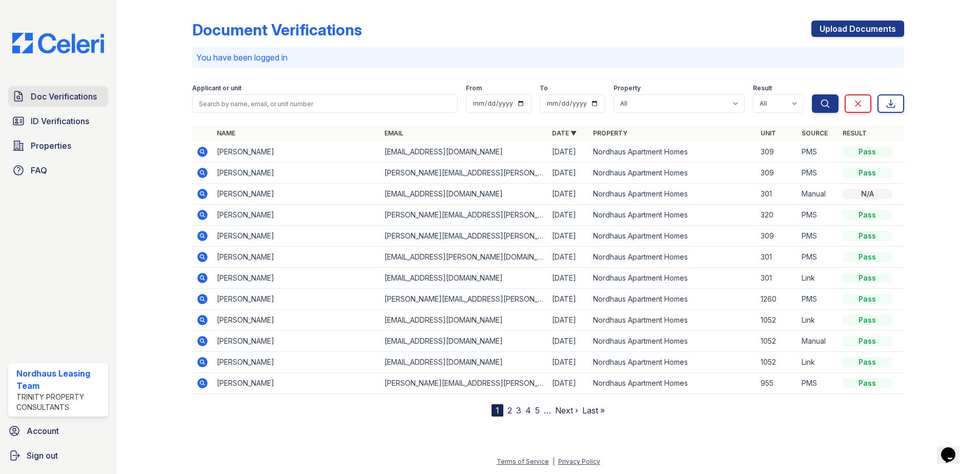 This screenshot has height=474, width=980. I want to click on a: Next ›, so click(567, 410).